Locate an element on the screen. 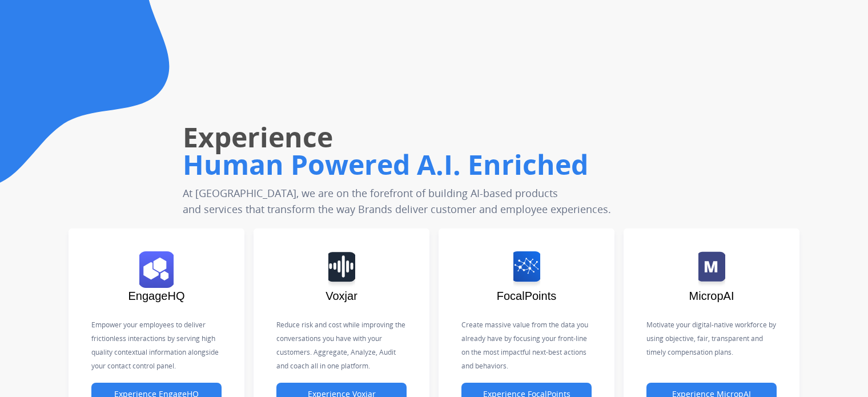 Image resolution: width=868 pixels, height=397 pixels. span: EngageHQ is located at coordinates (157, 295).